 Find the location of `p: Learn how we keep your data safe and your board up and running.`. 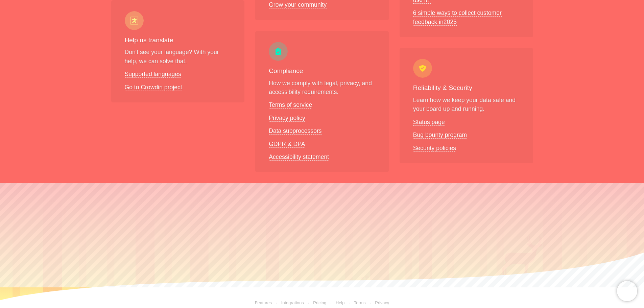

p: Learn how we keep your data safe and your board up and running. is located at coordinates (466, 104).